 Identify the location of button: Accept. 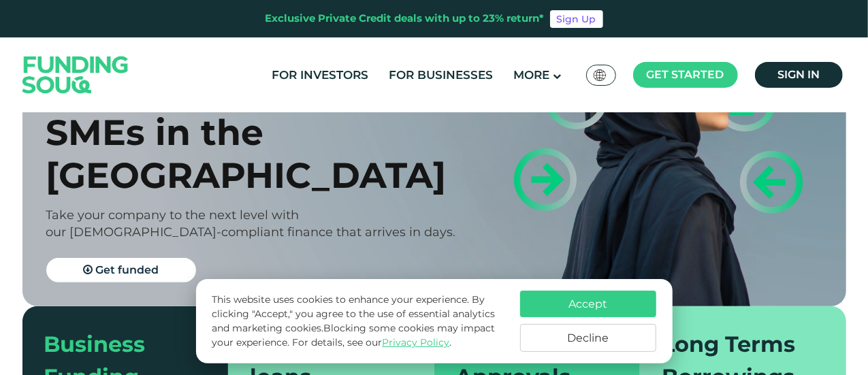
(588, 304).